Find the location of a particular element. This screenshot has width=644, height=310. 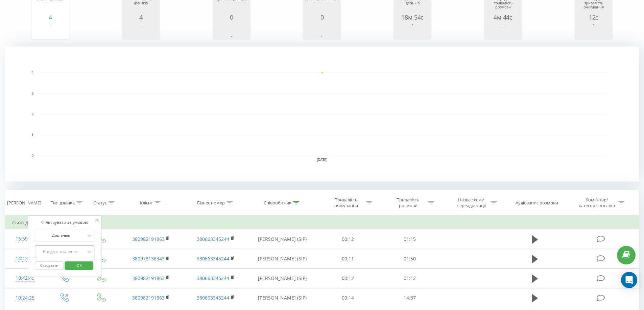

td: 01:50 is located at coordinates (409, 259).